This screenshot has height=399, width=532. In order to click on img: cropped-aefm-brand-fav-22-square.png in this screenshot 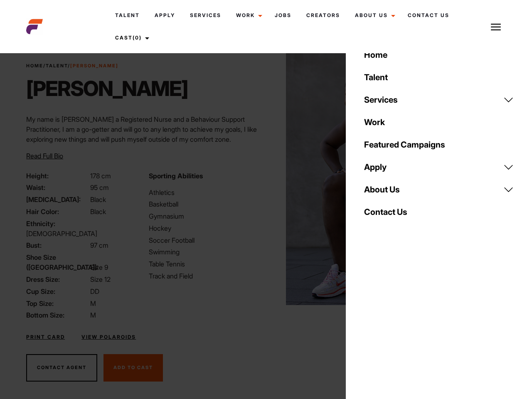, I will do `click(35, 27)`.